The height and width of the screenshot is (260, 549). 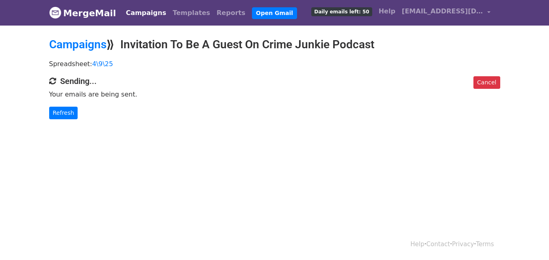 I want to click on p: Your emails are being sent., so click(x=275, y=94).